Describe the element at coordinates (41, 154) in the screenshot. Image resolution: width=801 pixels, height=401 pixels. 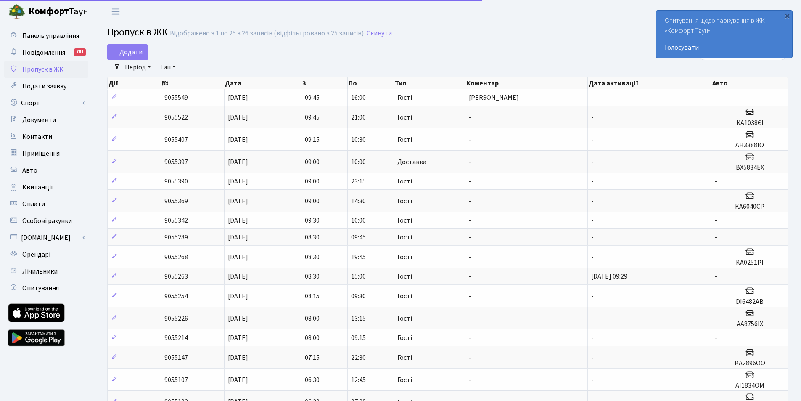
I see `span: Приміщення` at that location.